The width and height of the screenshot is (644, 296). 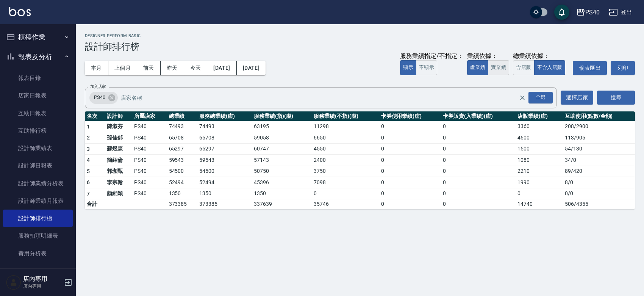 What do you see at coordinates (38, 254) in the screenshot?
I see `a: 費用分析表` at bounding box center [38, 254].